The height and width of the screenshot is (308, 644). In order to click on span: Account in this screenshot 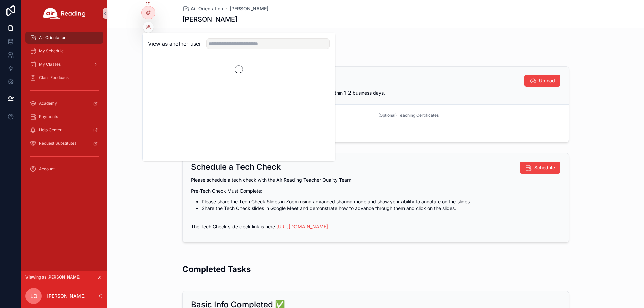, I will do `click(47, 169)`.